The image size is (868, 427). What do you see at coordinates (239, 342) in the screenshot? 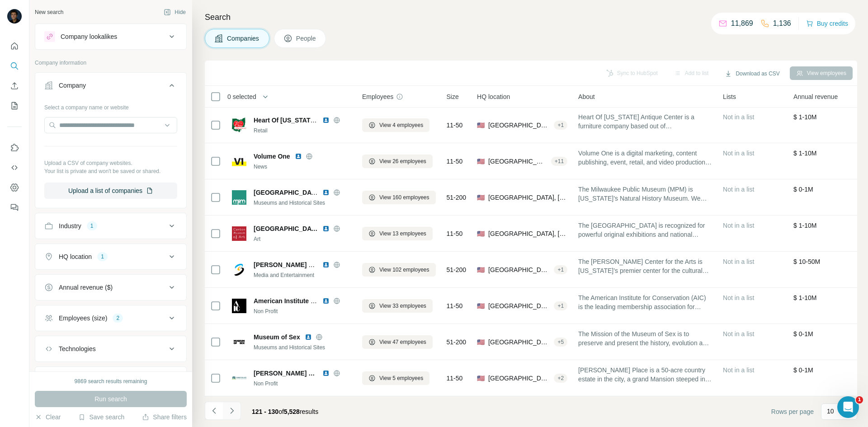
I see `img: Logo of Museum of Sex` at bounding box center [239, 342].